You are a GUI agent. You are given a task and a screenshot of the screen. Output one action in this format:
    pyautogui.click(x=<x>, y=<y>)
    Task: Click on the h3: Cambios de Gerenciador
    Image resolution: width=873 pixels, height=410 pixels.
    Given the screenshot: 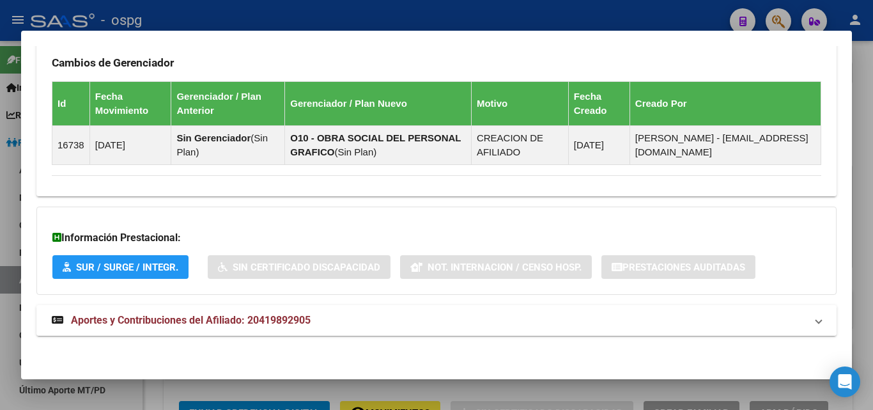 What is the action you would take?
    pyautogui.click(x=436, y=63)
    